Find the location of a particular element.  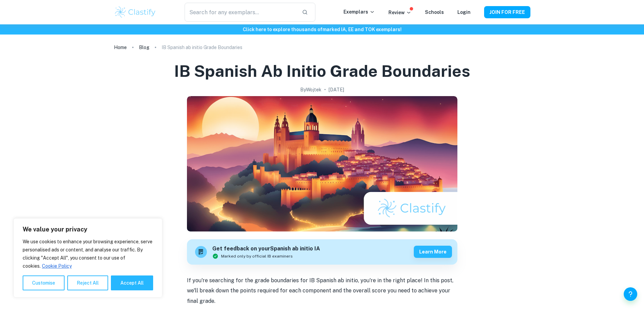

h2: By Wojtek is located at coordinates (311, 90).